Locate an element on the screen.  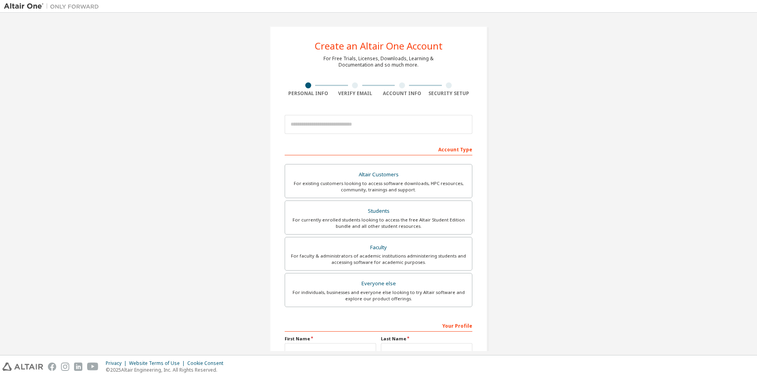
div: Personal Info is located at coordinates (308, 93).